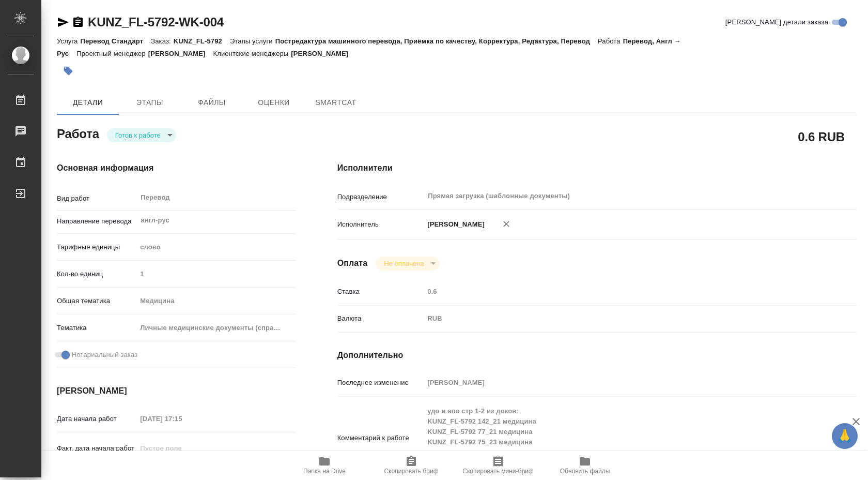 The height and width of the screenshot is (480, 868). I want to click on p: KUNZ_FL-5792, so click(201, 41).